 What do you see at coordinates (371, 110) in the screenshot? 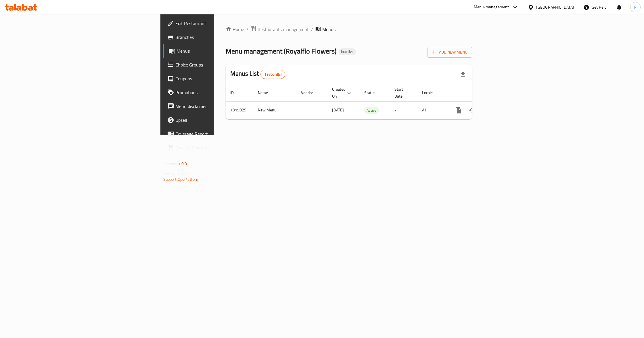
I see `div: Active` at bounding box center [371, 110].